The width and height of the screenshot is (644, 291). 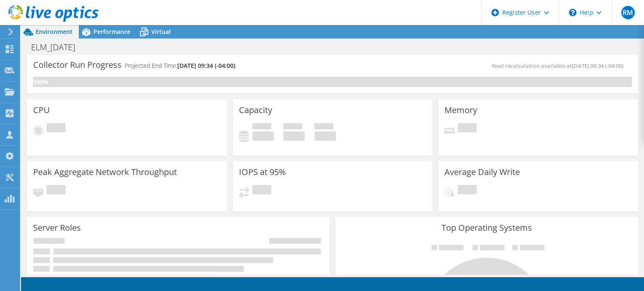 I want to click on span: Environment, so click(x=54, y=32).